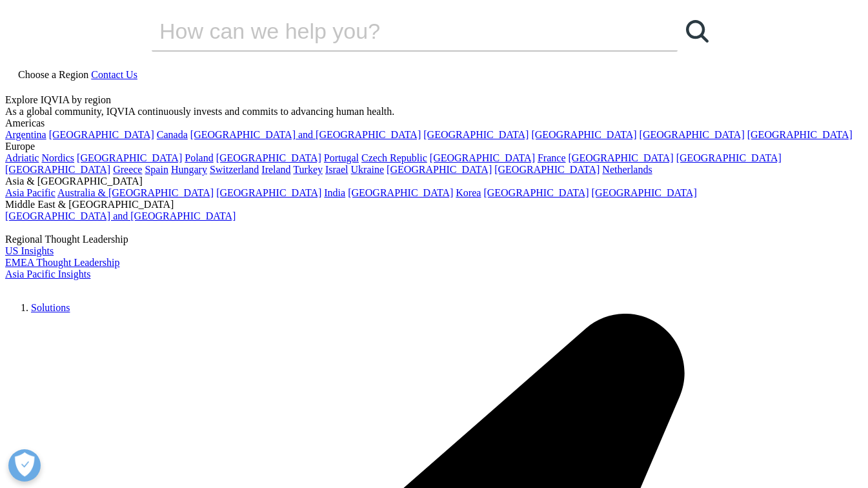  I want to click on a: Turkey, so click(308, 169).